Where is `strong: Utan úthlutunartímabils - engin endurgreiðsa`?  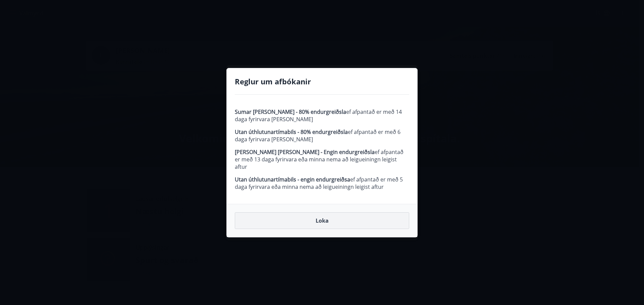 strong: Utan úthlutunartímabils - engin endurgreiðsa is located at coordinates (292, 180).